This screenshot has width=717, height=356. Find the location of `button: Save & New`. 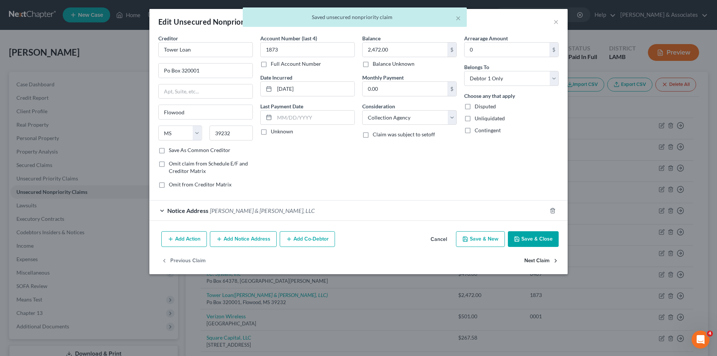

button: Save & New is located at coordinates (480, 239).